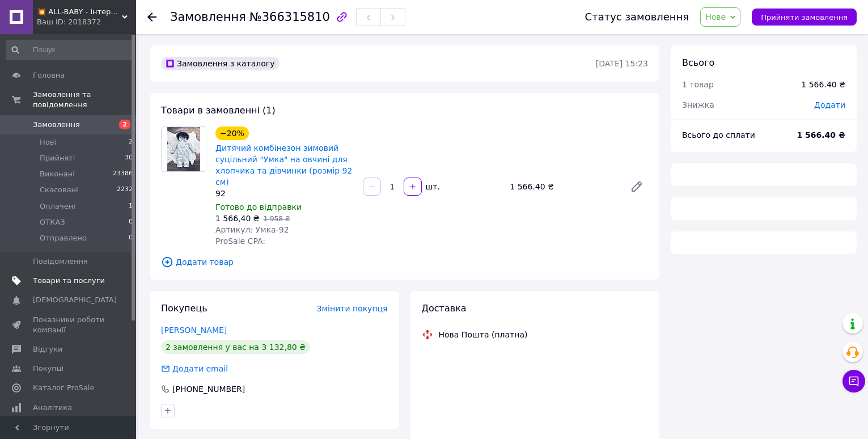 This screenshot has height=439, width=868. What do you see at coordinates (483, 334) in the screenshot?
I see `div: Нова Пошта (платна)` at bounding box center [483, 334].